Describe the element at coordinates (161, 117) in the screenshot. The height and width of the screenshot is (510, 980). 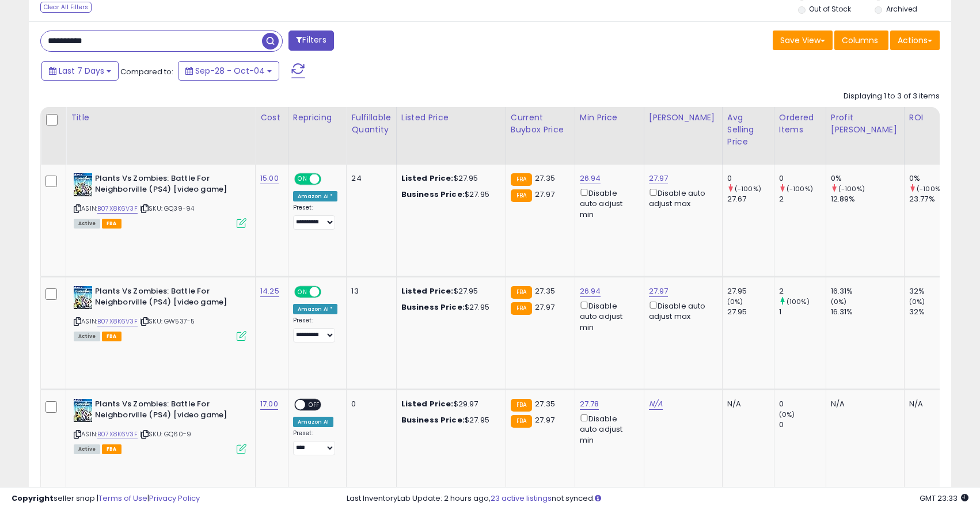
I see `div: Title` at that location.